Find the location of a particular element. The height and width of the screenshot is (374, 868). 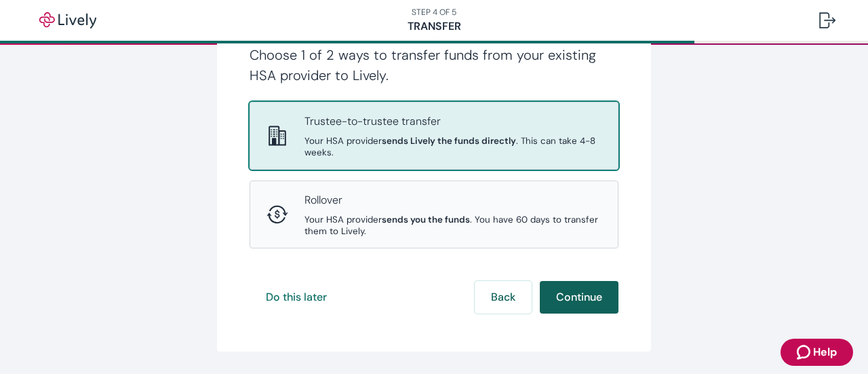

button: Back is located at coordinates (503, 297).